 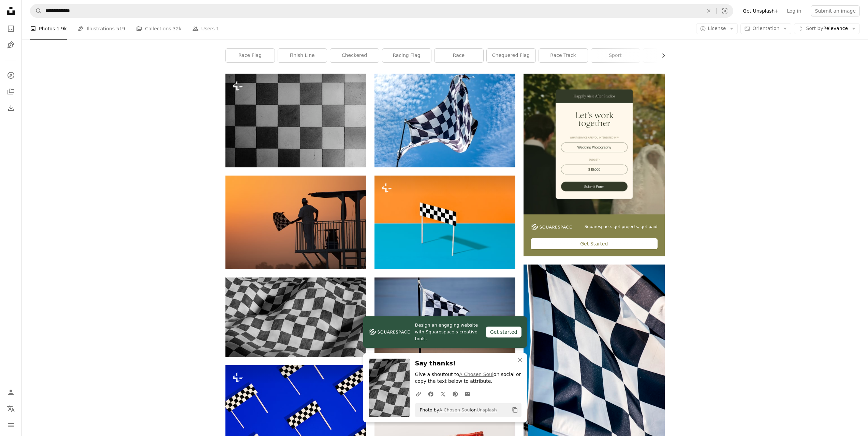 What do you see at coordinates (444, 317) in the screenshot?
I see `img: blue and white striped flag` at bounding box center [444, 317].